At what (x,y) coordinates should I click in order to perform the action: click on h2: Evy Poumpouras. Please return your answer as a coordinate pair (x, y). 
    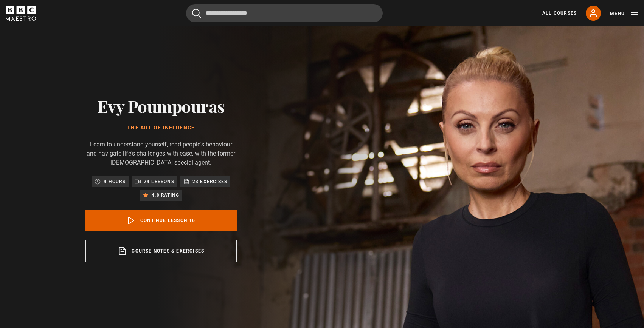
    Looking at the image, I should click on (161, 105).